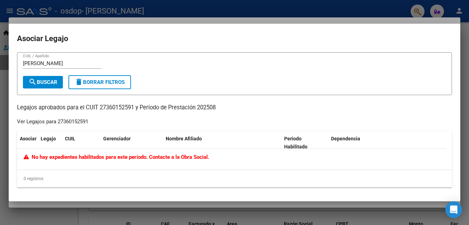  What do you see at coordinates (305, 143) in the screenshot?
I see `datatable-header-cell: Periodo Habilitado` at bounding box center [305, 143].